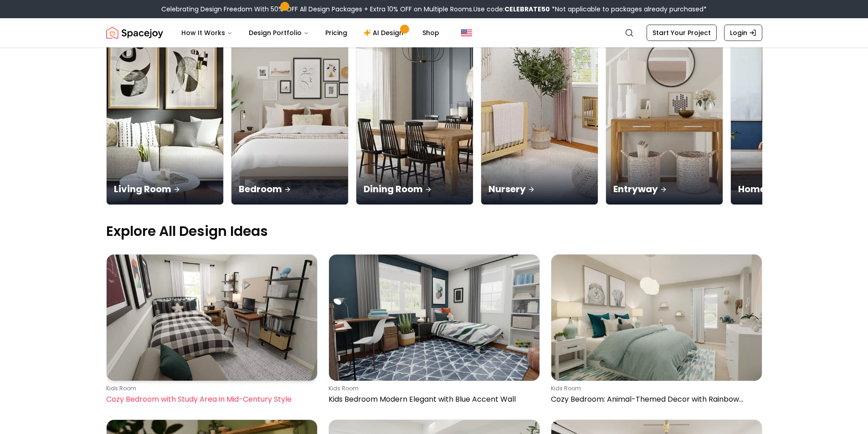  Describe the element at coordinates (434, 232) in the screenshot. I see `p: Explore All Design Ideas` at that location.